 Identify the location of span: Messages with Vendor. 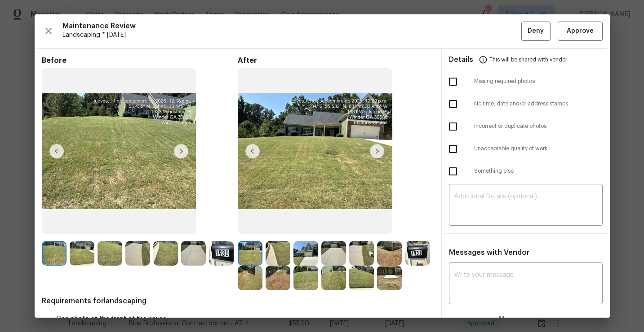
(489, 253).